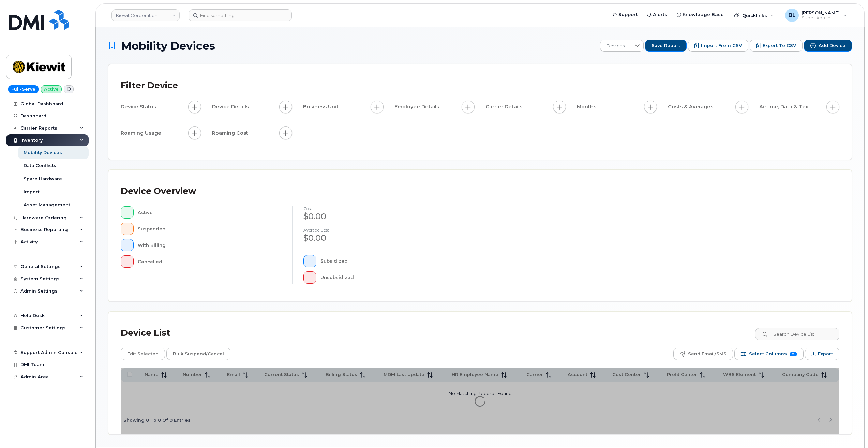 Image resolution: width=868 pixels, height=448 pixels. Describe the element at coordinates (822, 354) in the screenshot. I see `button: Export` at that location.